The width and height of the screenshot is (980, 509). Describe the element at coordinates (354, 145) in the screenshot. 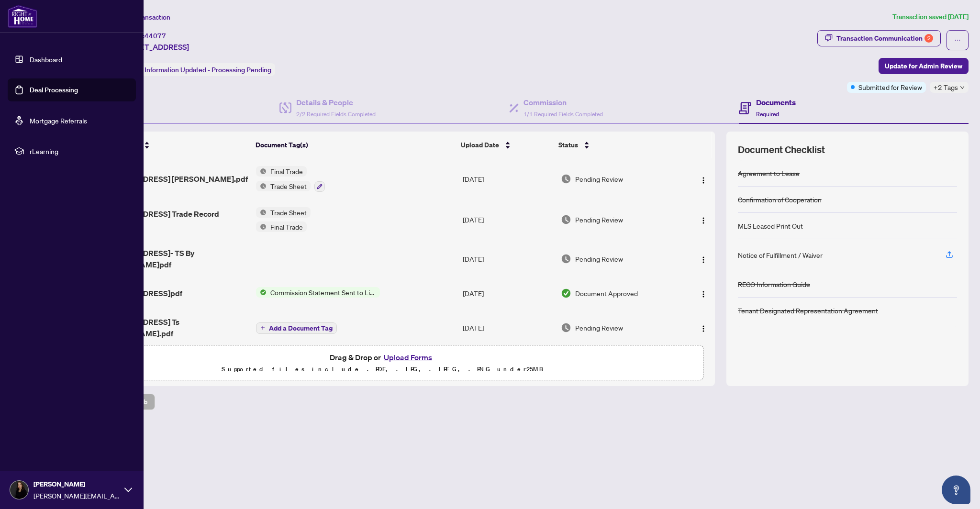

I see `th: Document Tag(s)` at that location.